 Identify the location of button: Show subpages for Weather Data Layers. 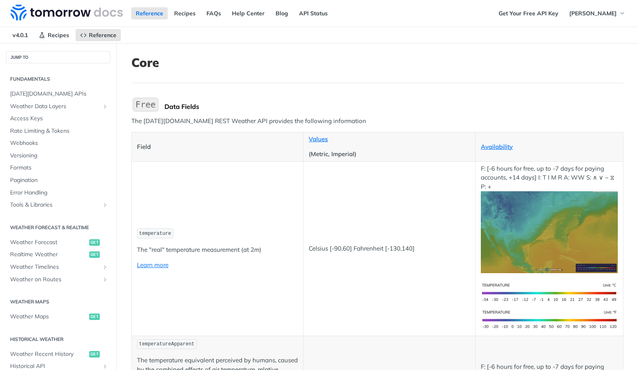
(105, 107).